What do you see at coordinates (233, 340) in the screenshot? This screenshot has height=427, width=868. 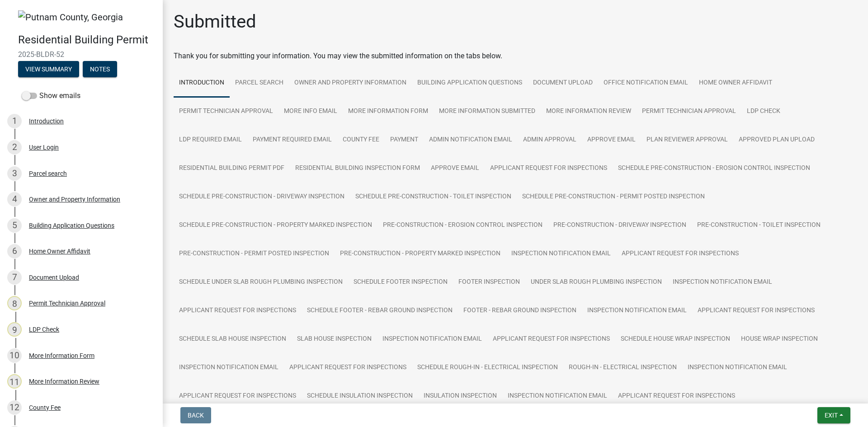 I see `a: Schedule Slab House Inspection` at bounding box center [233, 340].